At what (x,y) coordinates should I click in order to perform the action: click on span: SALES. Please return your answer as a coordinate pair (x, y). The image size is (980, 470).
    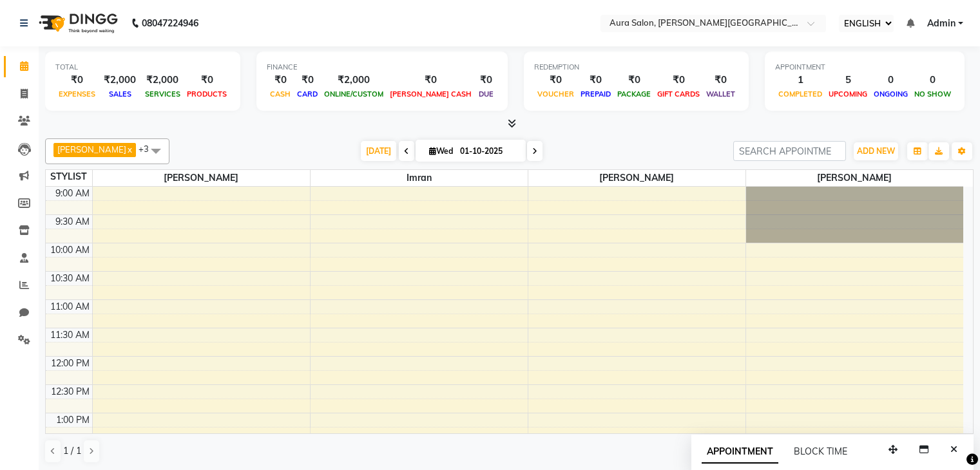
    Looking at the image, I should click on (120, 94).